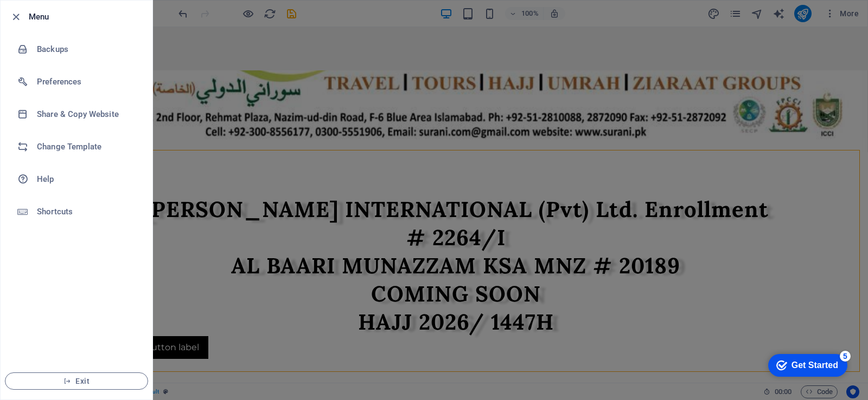  What do you see at coordinates (87, 114) in the screenshot?
I see `h6: Share & Copy Website` at bounding box center [87, 114].